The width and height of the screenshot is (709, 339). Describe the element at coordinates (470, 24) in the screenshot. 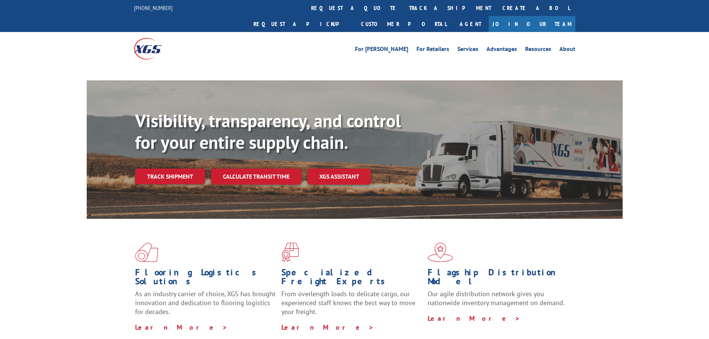

I see `a: Agent` at that location.